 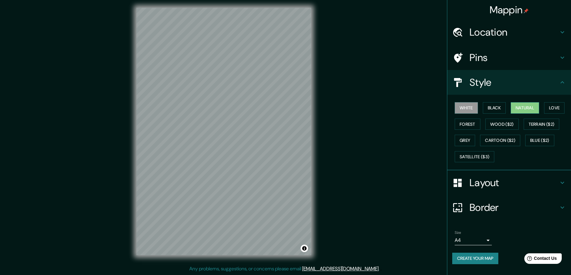 I want to click on h4: Layout, so click(x=514, y=183).